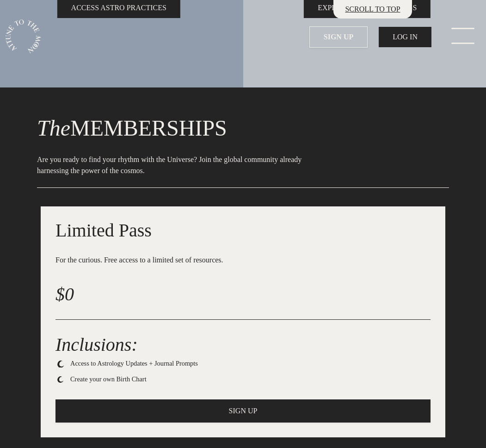  What do you see at coordinates (243, 260) in the screenshot?
I see `p: For the curious. Free access to a limited set of resources.` at bounding box center [243, 260].